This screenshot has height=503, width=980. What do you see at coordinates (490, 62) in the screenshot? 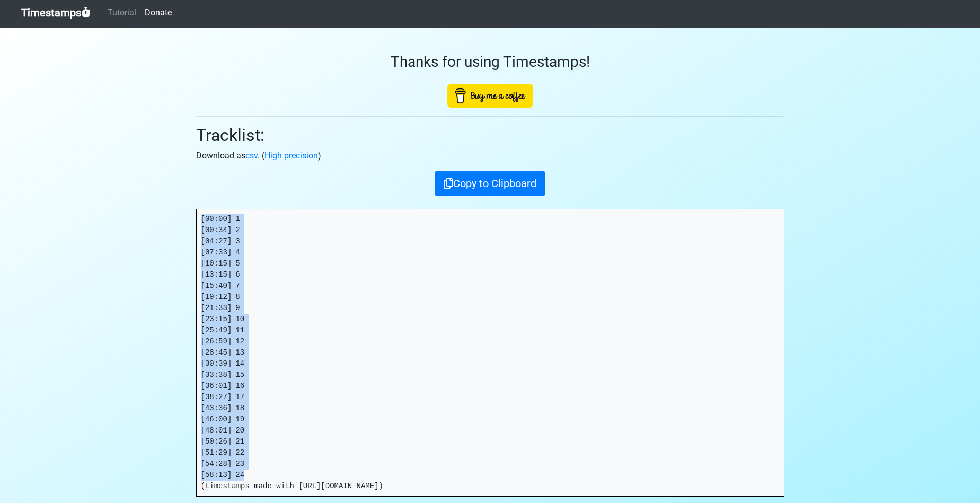
I see `h3: Thanks for using Timestamps!` at bounding box center [490, 62].